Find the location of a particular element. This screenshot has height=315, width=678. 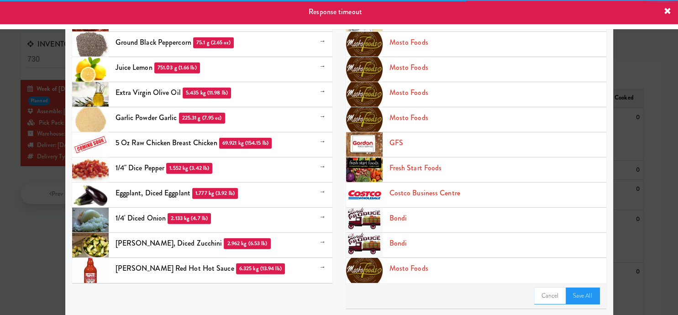

a: GFS is located at coordinates (396, 142).